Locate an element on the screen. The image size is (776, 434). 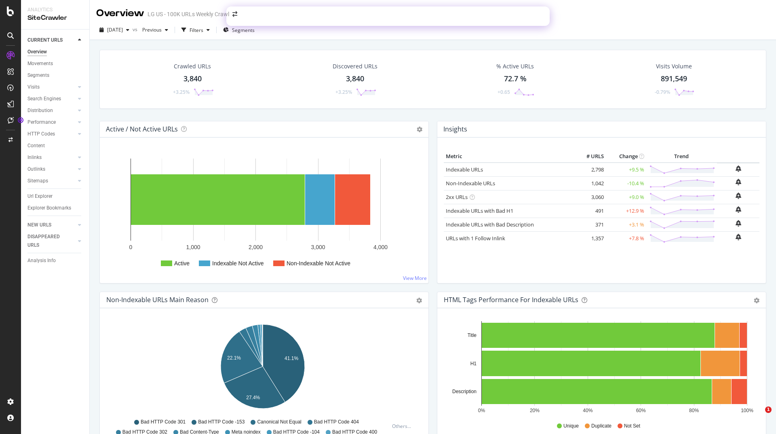
text: Non-Indexable Not Active is located at coordinates (319, 263).